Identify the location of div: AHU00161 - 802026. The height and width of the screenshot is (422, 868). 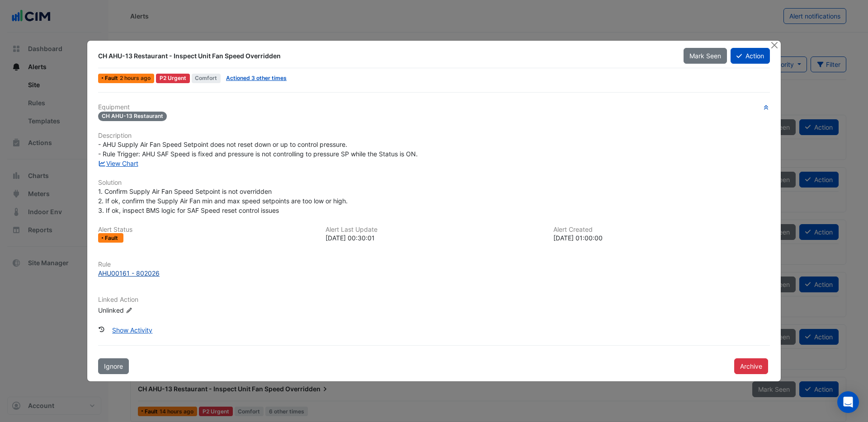
(128, 274).